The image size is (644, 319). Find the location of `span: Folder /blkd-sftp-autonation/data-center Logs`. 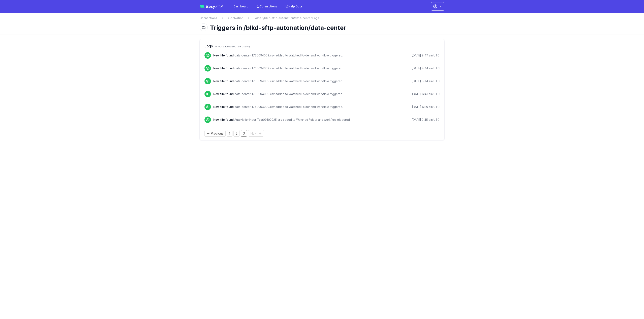

span: Folder /blkd-sftp-autonation/data-center Logs is located at coordinates (286, 18).